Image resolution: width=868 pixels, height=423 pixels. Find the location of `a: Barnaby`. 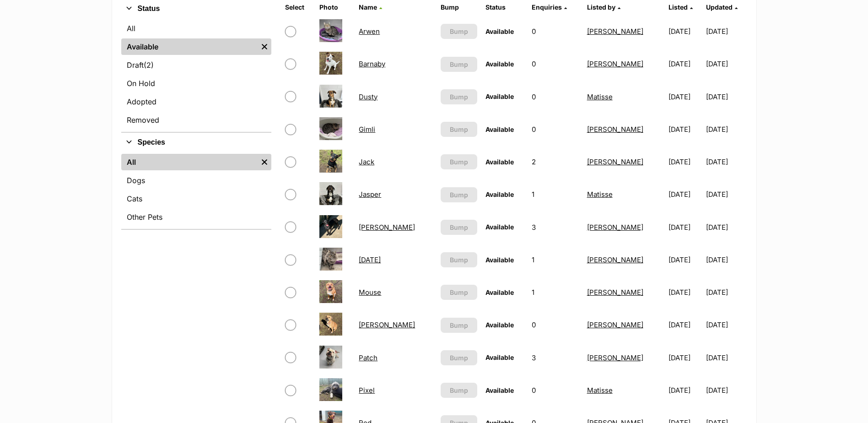

a: Barnaby is located at coordinates (372, 63).